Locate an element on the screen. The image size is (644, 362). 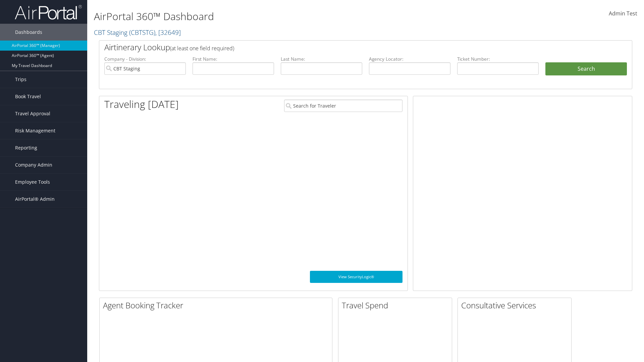
span: Employee Tools is located at coordinates (32, 182).